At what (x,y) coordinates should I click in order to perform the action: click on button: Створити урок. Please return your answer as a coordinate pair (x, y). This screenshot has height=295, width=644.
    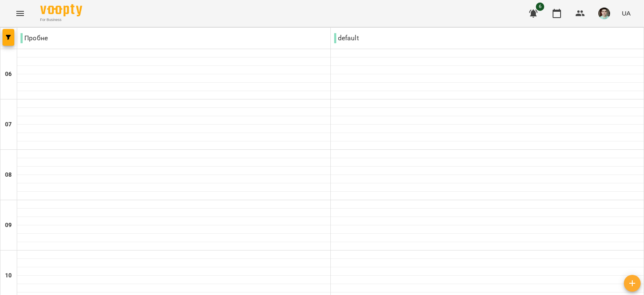
    Looking at the image, I should click on (632, 283).